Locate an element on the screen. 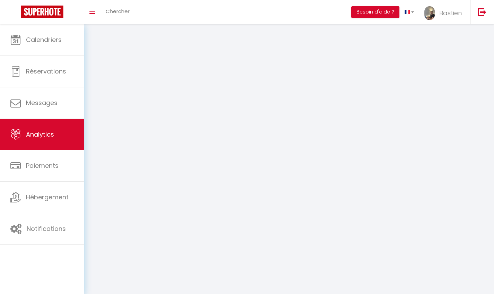 The height and width of the screenshot is (294, 494). span: Calendriers is located at coordinates (44, 40).